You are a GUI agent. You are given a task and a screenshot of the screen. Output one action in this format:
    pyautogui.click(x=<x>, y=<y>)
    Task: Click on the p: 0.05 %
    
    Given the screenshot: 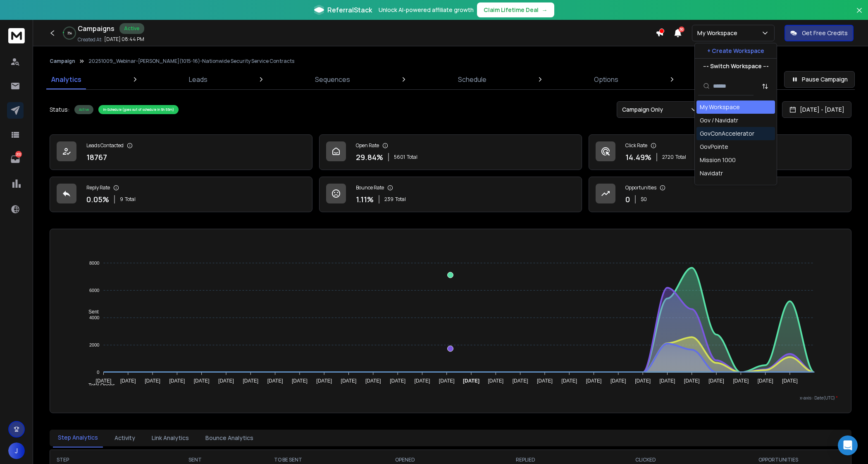 What is the action you would take?
    pyautogui.click(x=98, y=199)
    